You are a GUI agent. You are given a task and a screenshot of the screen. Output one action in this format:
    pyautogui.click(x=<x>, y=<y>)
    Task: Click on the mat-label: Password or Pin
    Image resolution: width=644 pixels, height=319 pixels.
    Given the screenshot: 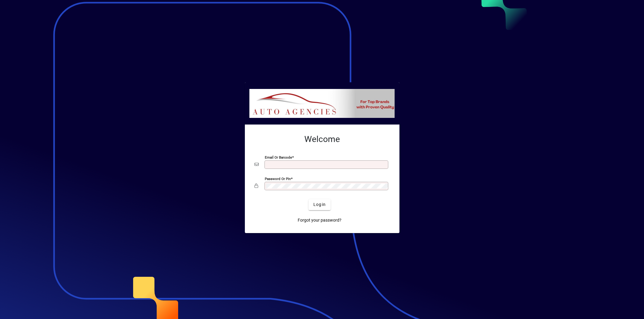 What is the action you would take?
    pyautogui.click(x=278, y=179)
    